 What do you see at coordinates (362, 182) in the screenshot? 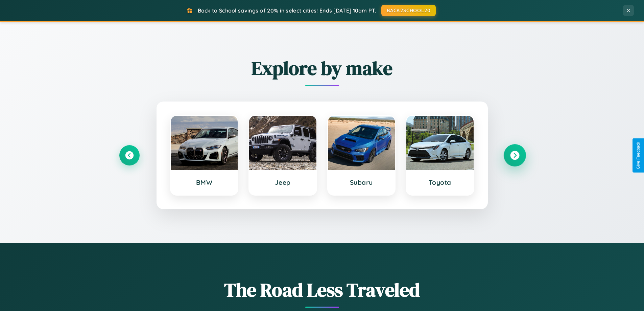
I see `h3: Subaru` at bounding box center [362, 182].